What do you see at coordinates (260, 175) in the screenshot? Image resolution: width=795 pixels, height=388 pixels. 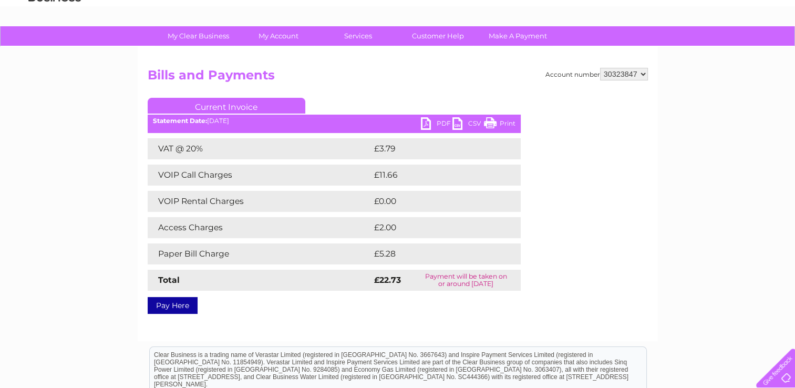 I see `td: VOIP Call Charges` at bounding box center [260, 175].